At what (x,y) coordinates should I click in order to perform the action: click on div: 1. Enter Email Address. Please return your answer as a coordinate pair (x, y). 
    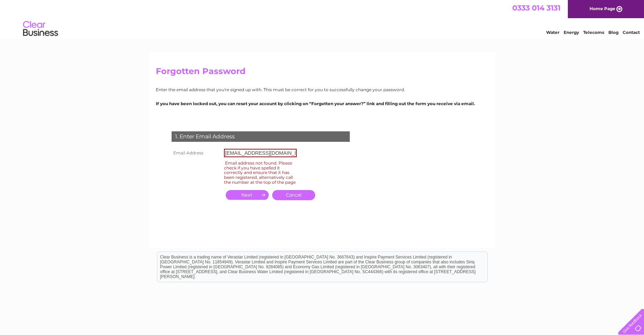
    Looking at the image, I should click on (260, 137).